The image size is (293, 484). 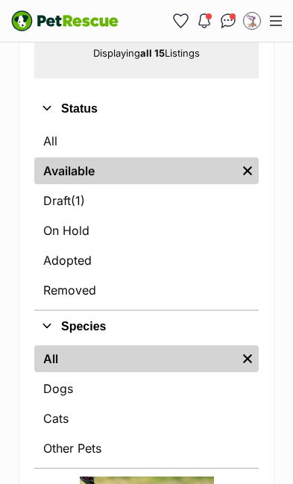 What do you see at coordinates (252, 21) in the screenshot?
I see `button: My account` at bounding box center [252, 21].